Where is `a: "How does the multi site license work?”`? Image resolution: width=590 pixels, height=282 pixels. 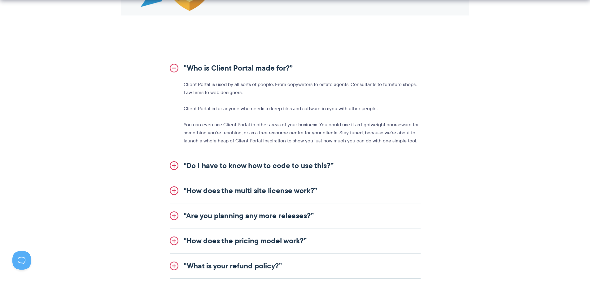
a: "How does the multi site license work?” is located at coordinates (295, 191).